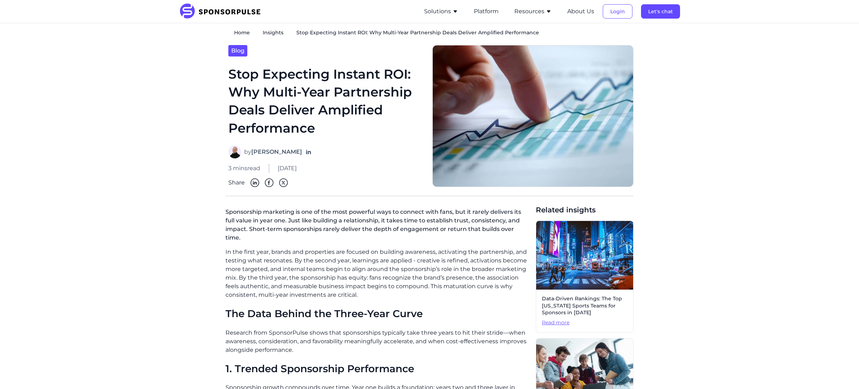 This screenshot has width=859, height=389. What do you see at coordinates (242, 33) in the screenshot?
I see `a: Home` at bounding box center [242, 33].